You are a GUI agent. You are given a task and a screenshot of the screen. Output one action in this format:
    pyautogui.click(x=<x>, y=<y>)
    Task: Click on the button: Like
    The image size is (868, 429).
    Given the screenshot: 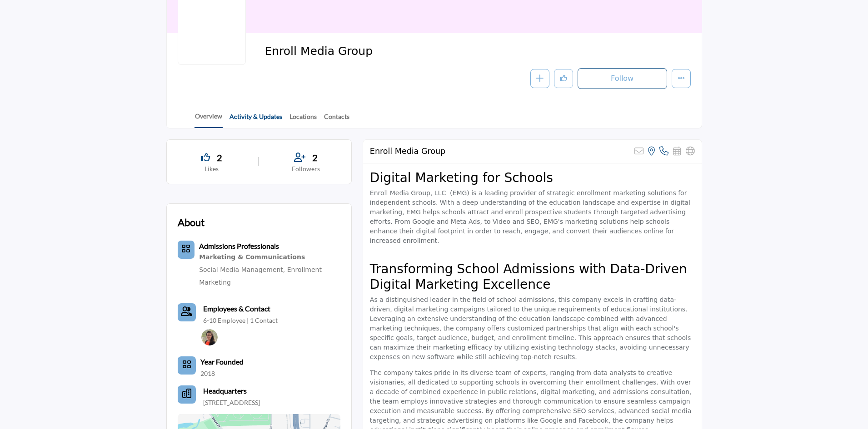 What is the action you would take?
    pyautogui.click(x=564, y=79)
    